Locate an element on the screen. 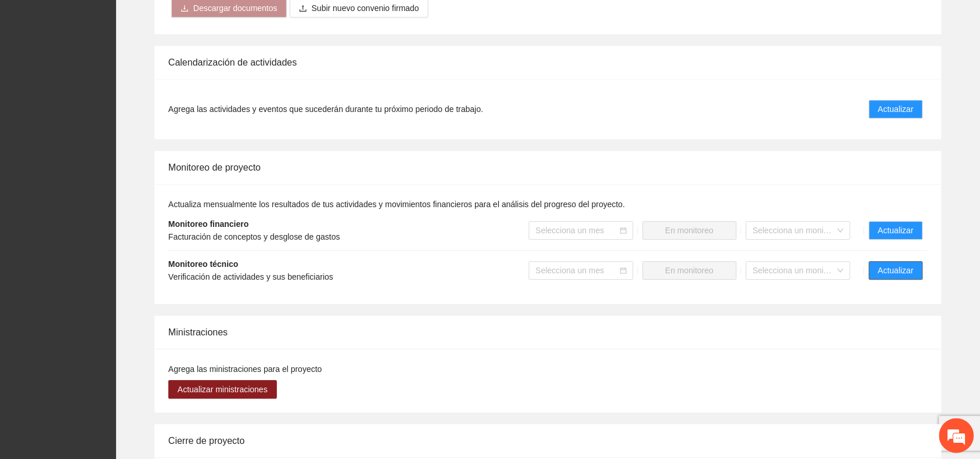 This screenshot has height=459, width=980. span: Actualiza mensualmente los resultados de tus actividades y movimientos financieros para el anális... is located at coordinates (397, 205).